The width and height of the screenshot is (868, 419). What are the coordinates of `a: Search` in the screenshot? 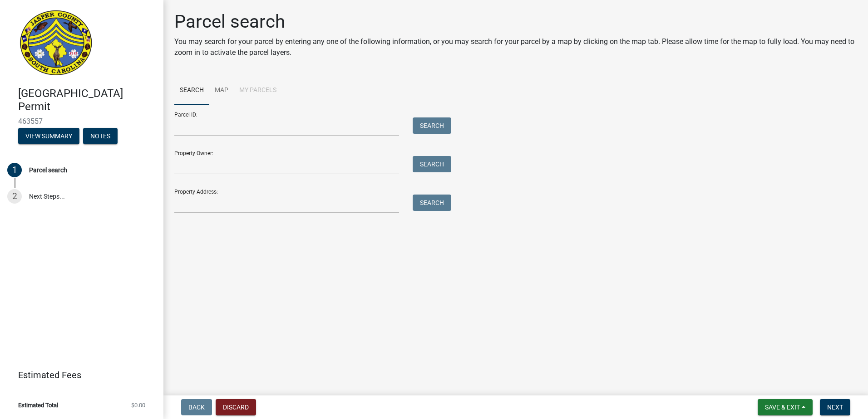 It's located at (191, 90).